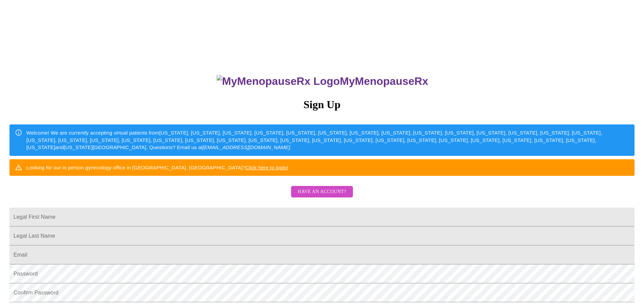 This screenshot has width=644, height=308. I want to click on h3: Sign Up, so click(322, 104).